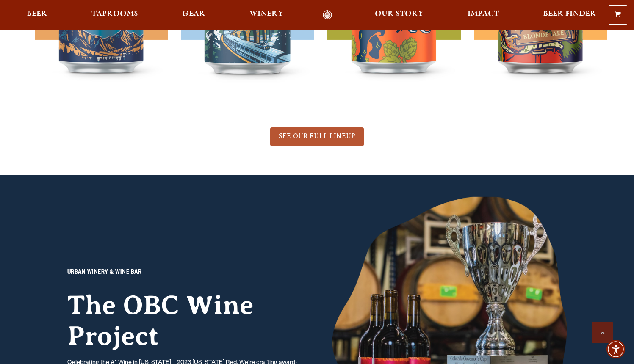 The height and width of the screenshot is (364, 634). Describe the element at coordinates (317, 137) in the screenshot. I see `a: SEE OUR FULL LINEUP` at that location.